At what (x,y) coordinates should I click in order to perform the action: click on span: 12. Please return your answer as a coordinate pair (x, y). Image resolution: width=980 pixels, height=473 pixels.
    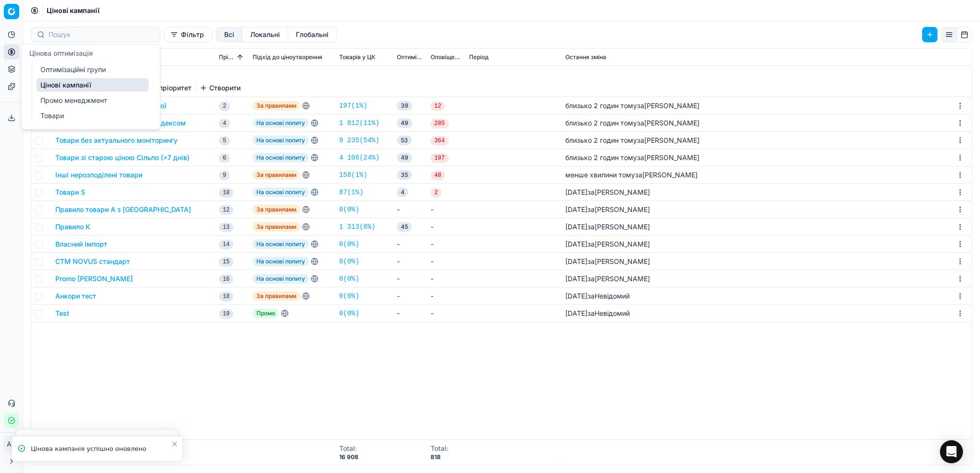
    Looking at the image, I should click on (437, 106).